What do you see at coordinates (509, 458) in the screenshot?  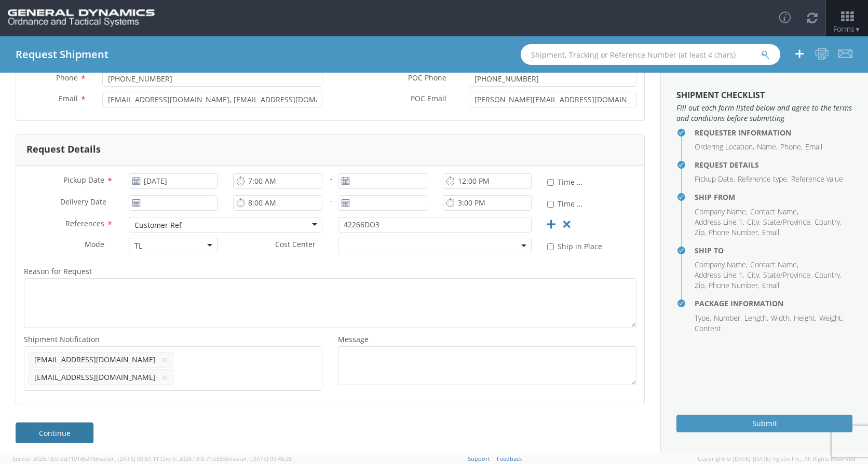 I see `a: Feedback` at bounding box center [509, 458].